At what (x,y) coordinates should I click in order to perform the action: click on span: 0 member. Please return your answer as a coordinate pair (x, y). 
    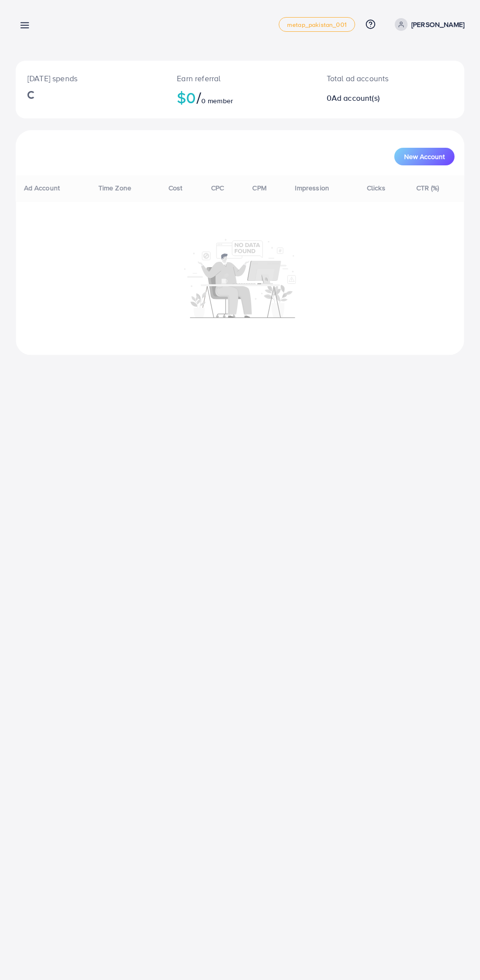
    Looking at the image, I should click on (217, 101).